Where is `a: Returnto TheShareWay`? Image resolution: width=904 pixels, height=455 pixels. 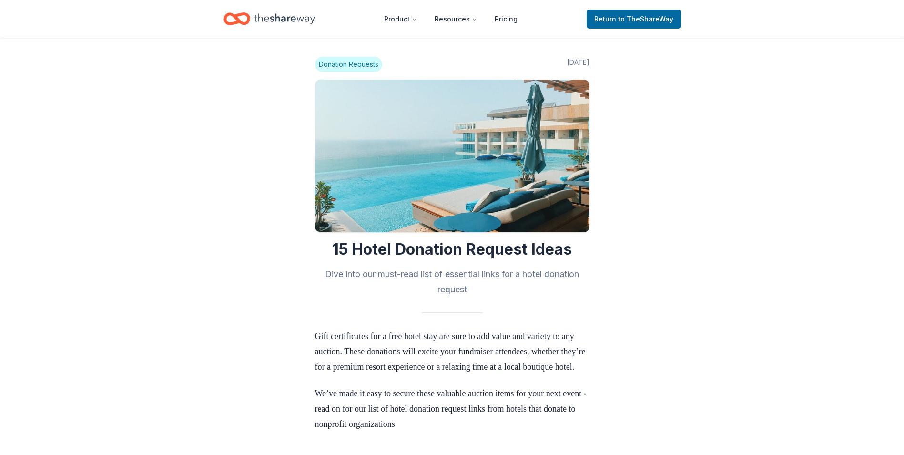
a: Returnto TheShareWay is located at coordinates (634, 19).